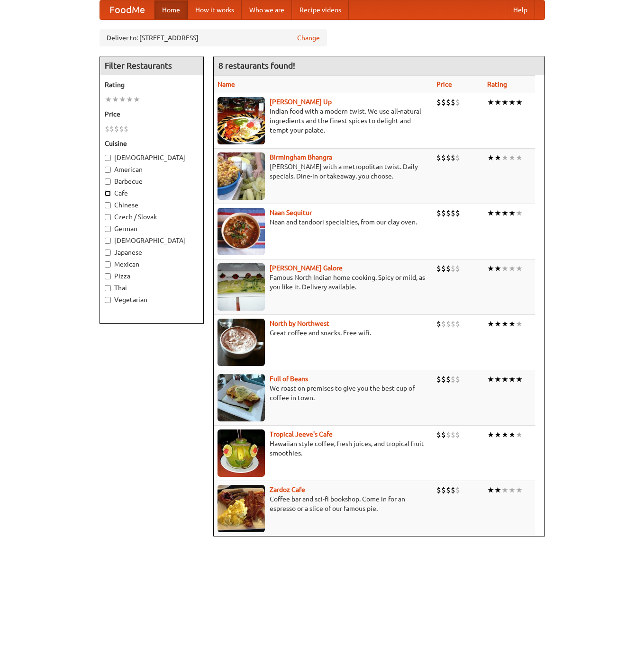 This screenshot has height=670, width=644. I want to click on p: We roast on premises to give you the best cup of coffee in town., so click(323, 393).